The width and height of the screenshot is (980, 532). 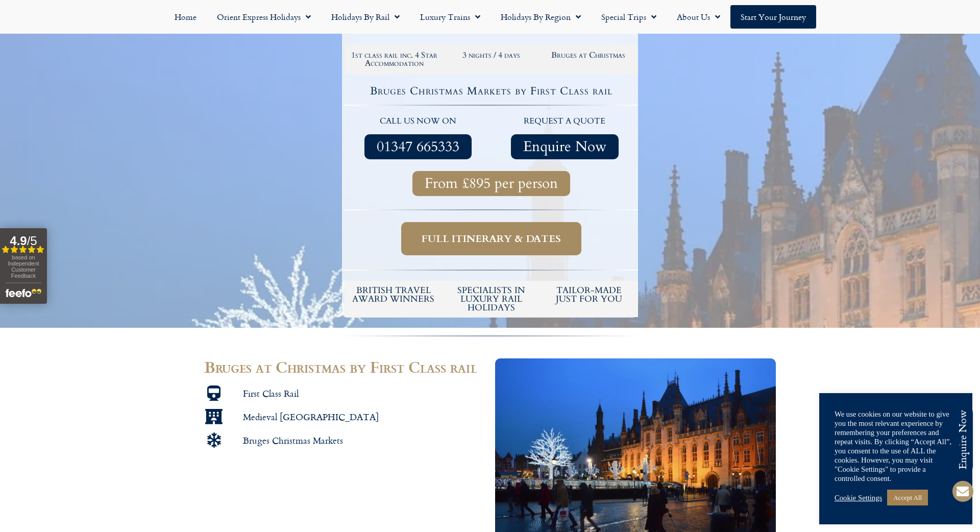 I want to click on h5: British Travel Award winners, so click(x=394, y=294).